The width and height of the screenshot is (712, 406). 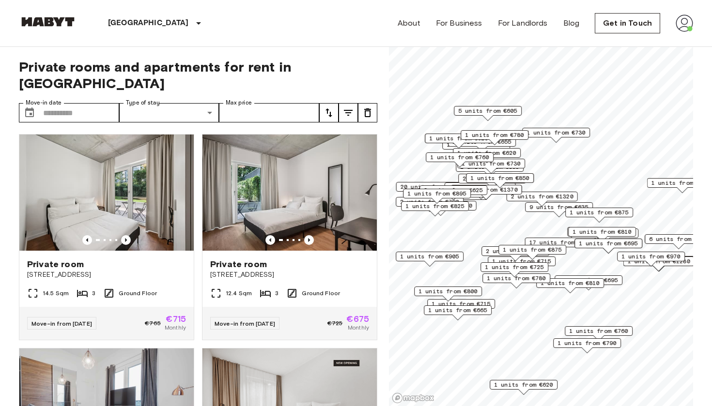 I want to click on span: Private room, so click(x=55, y=264).